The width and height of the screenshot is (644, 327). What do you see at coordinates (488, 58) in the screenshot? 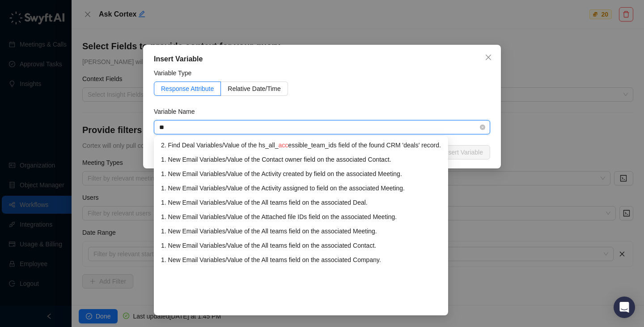
I see `span: close` at bounding box center [488, 58].